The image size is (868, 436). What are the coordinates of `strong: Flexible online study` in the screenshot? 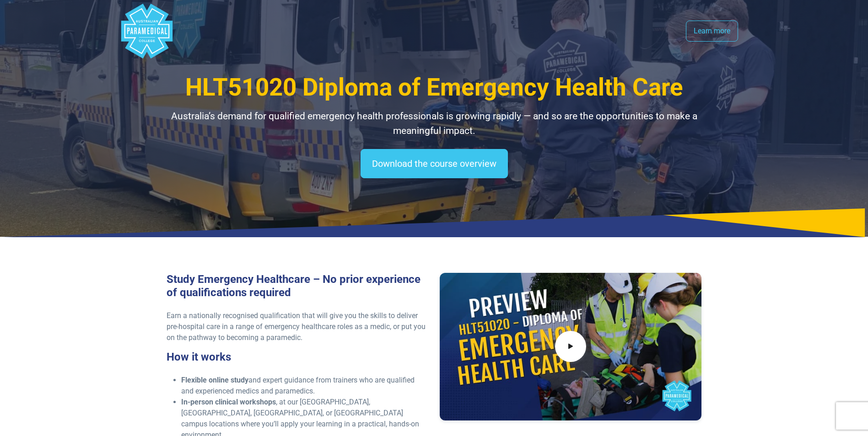 It's located at (214, 380).